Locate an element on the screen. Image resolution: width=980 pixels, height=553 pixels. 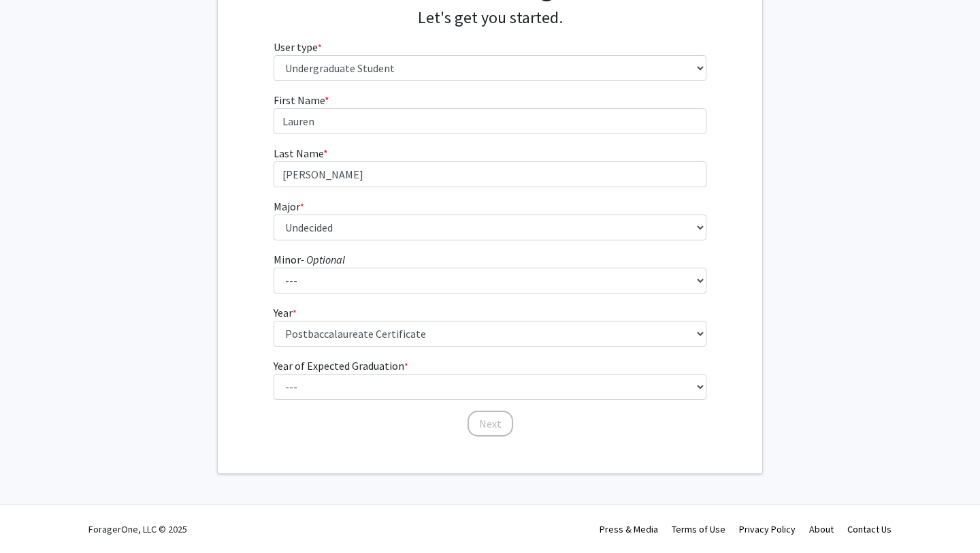
label: Major is located at coordinates (288, 207).